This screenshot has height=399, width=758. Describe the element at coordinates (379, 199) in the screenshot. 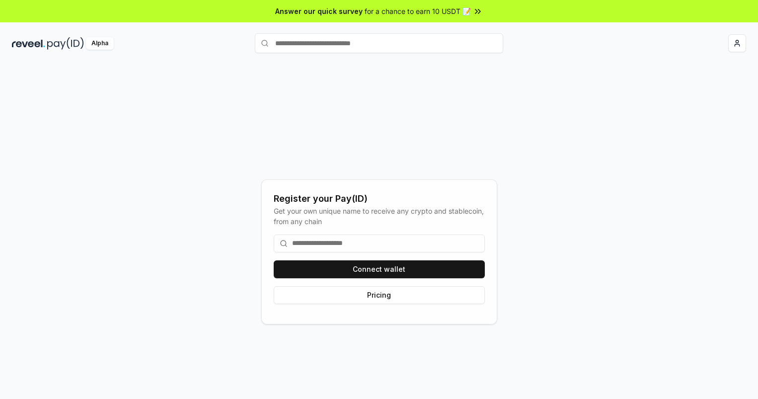

I see `div: Register your Pay(ID)` at that location.